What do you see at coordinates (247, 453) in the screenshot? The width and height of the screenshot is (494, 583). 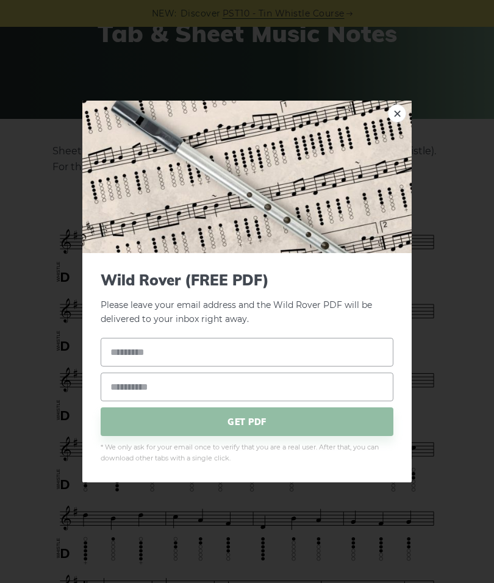 I see `span: * We only ask for your email once to verify that you are a real user. After that, you can downloa...` at bounding box center [247, 453].